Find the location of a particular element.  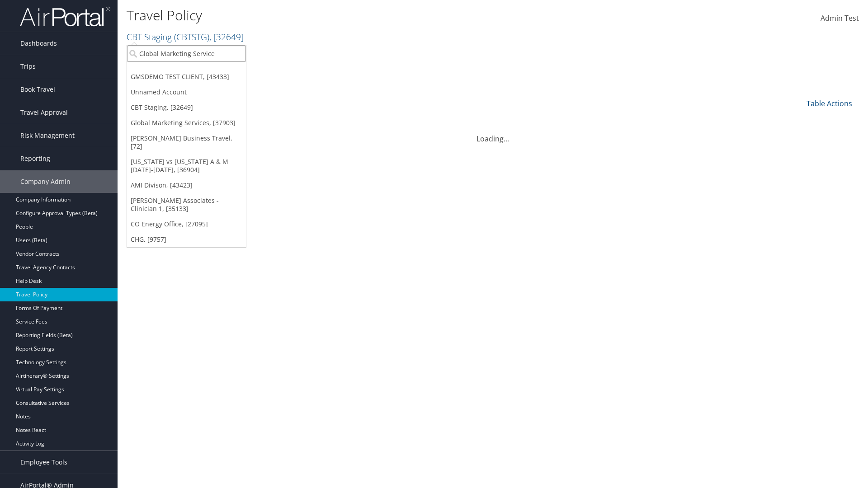

span: Risk Management is located at coordinates (48, 136).